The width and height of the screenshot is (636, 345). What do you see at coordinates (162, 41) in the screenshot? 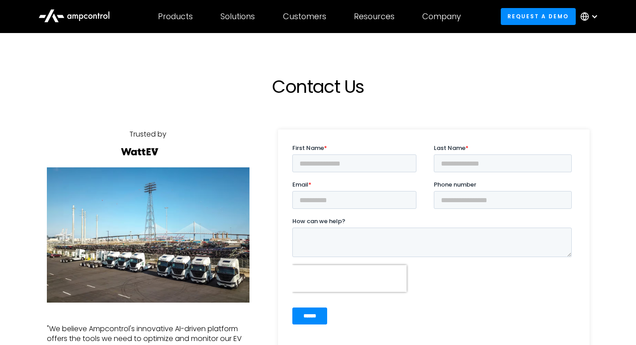
I see `span: Phone number` at bounding box center [162, 41].